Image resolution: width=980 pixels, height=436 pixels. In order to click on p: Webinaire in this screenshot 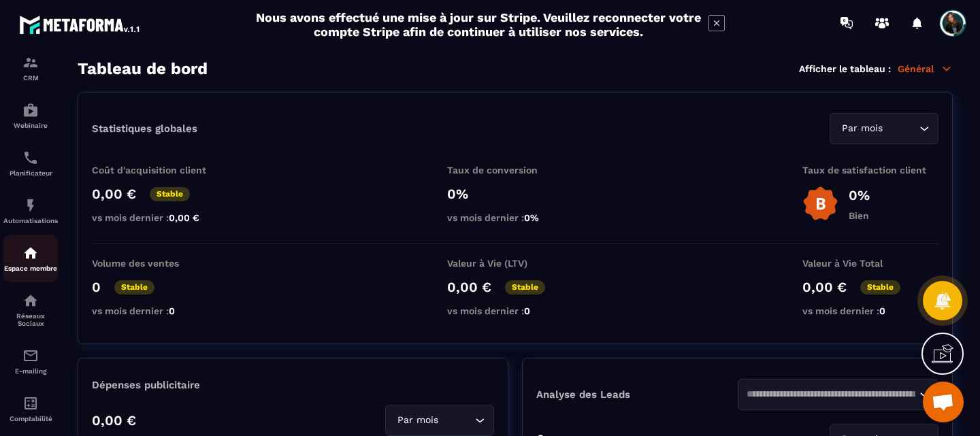, I will do `click(31, 126)`.